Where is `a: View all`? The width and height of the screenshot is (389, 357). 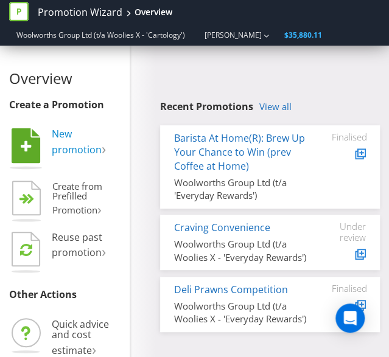
a: View all is located at coordinates (275, 106).